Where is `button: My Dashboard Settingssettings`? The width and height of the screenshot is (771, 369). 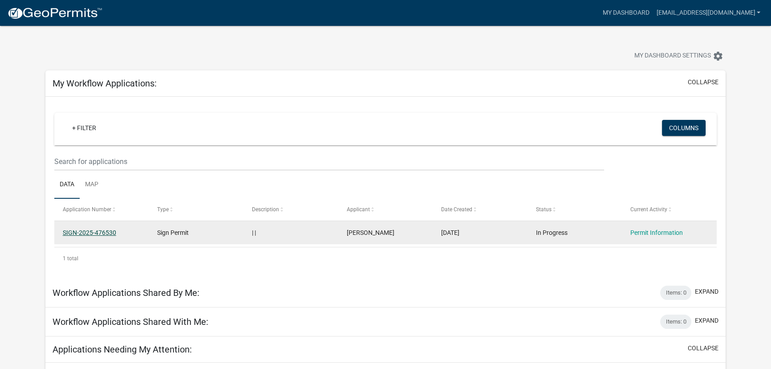
button: My Dashboard Settingssettings is located at coordinates (679, 56).